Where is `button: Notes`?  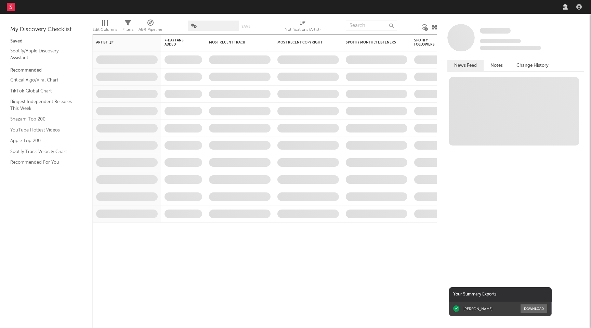 button: Notes is located at coordinates (497, 65).